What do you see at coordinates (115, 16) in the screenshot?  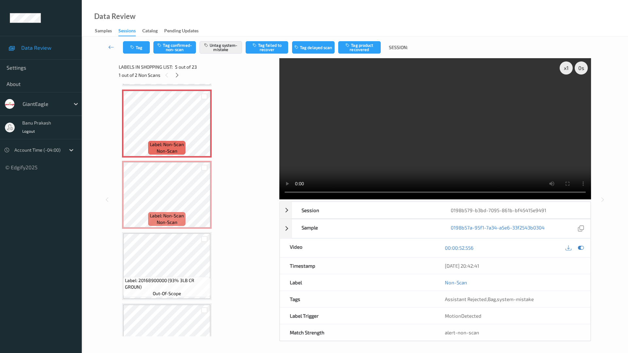 I see `div: Data Review` at bounding box center [115, 16].